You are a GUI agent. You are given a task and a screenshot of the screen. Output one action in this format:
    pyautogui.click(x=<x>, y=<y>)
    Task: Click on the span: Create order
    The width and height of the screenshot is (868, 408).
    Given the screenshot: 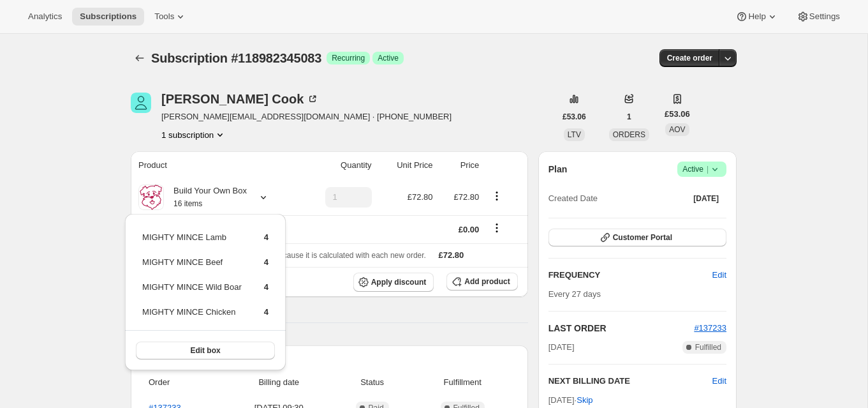 What is the action you would take?
    pyautogui.click(x=690, y=58)
    